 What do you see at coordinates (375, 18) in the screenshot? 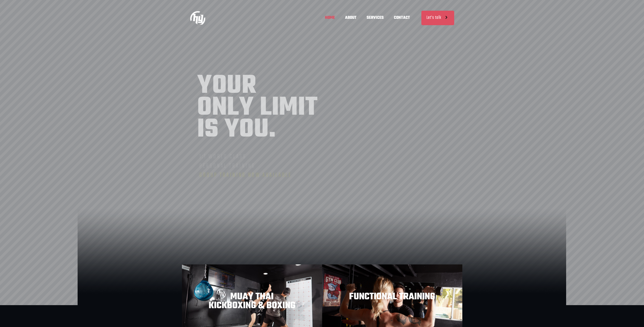
I see `span: SERVICES` at bounding box center [375, 18].